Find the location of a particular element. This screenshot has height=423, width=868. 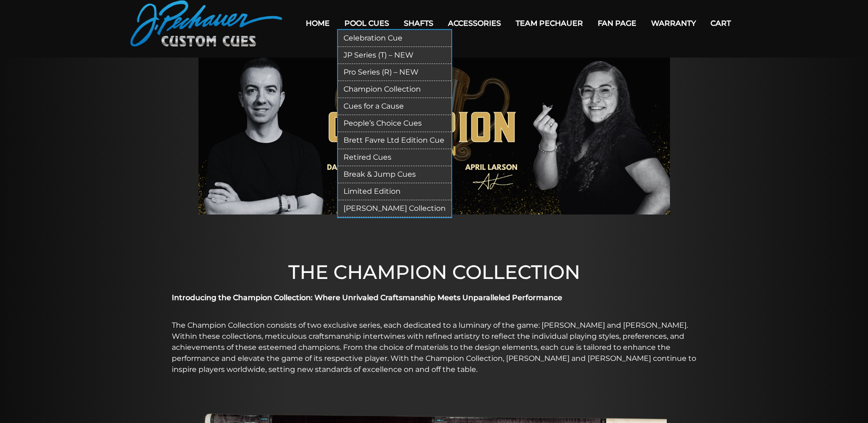

a: People’s Choice Cues is located at coordinates (394, 123).